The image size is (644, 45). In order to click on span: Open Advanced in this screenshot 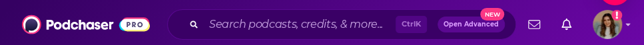, I will do `click(471, 24)`.